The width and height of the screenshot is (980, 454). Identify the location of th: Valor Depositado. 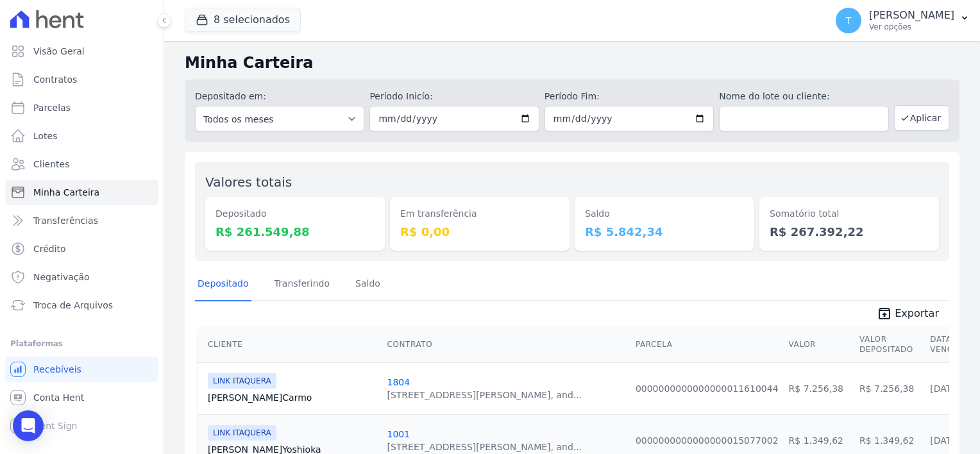
(889, 345).